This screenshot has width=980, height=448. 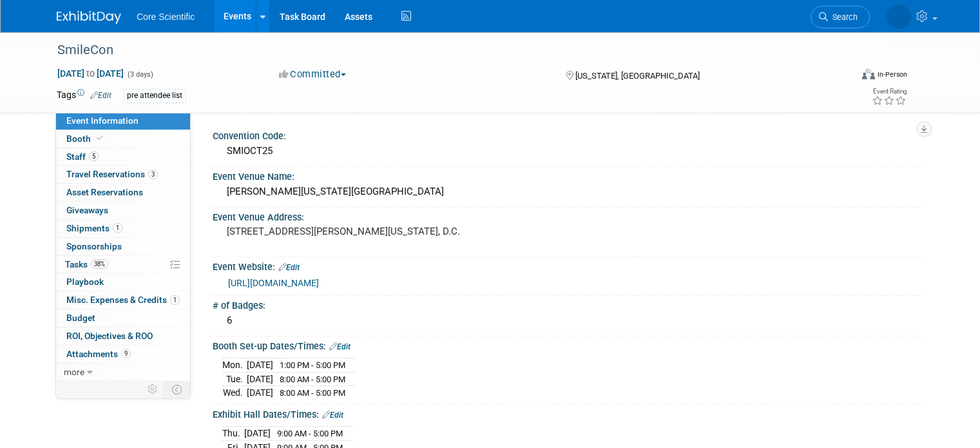 I want to click on a: Sponsorships, so click(x=123, y=246).